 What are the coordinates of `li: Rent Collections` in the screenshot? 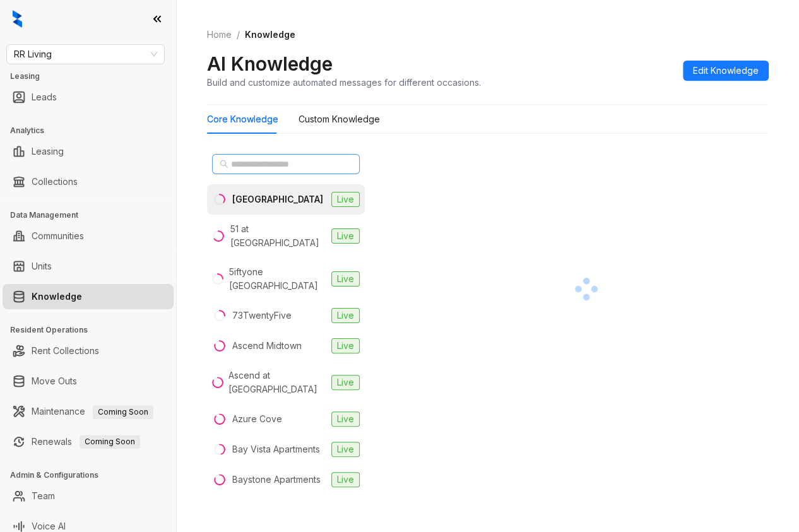 It's located at (88, 350).